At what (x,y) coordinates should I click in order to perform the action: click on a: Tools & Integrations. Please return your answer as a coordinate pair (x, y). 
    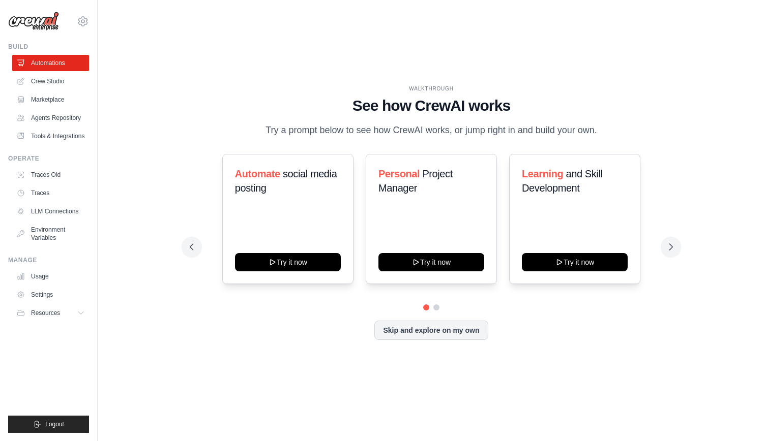
    Looking at the image, I should click on (50, 136).